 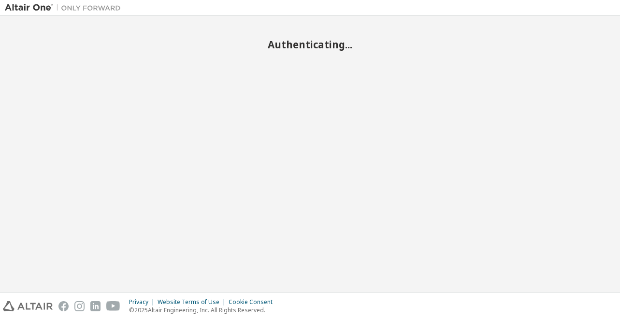 What do you see at coordinates (113, 306) in the screenshot?
I see `img: youtube.svg` at bounding box center [113, 306].